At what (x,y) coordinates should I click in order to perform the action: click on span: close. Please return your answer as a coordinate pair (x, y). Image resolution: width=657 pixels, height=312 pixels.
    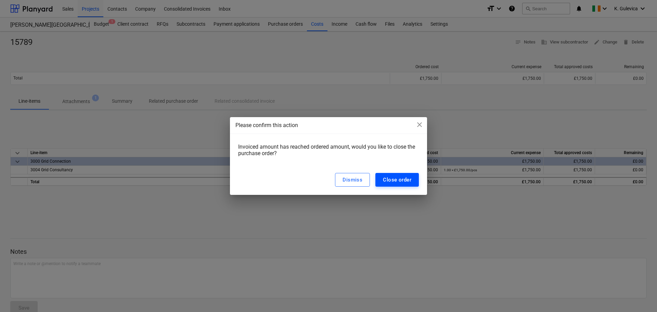
    Looking at the image, I should click on (419, 125).